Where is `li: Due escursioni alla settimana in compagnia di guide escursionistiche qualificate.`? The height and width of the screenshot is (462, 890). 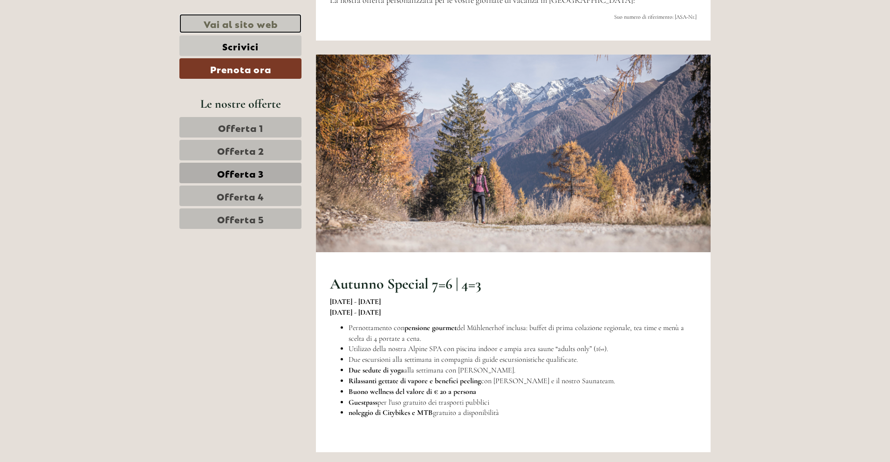
li: Due escursioni alla settimana in compagnia di guide escursionistiche qualificate. is located at coordinates (523, 359).